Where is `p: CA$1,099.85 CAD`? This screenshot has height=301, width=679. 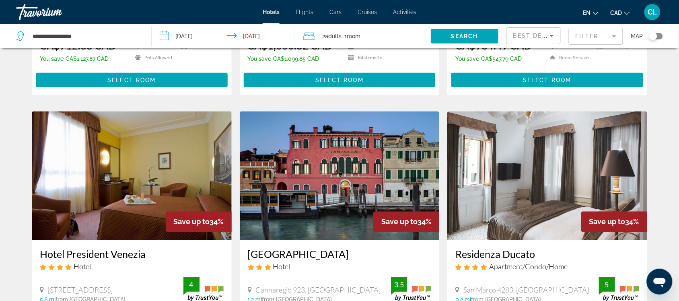
p: CA$1,099.85 CAD is located at coordinates (290, 59).